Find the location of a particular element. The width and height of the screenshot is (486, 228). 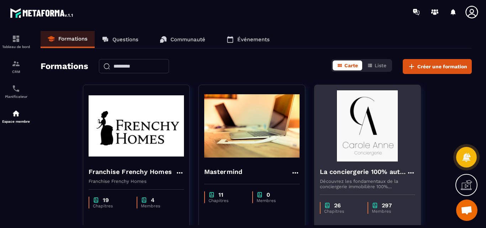

p: 19 is located at coordinates (106, 200).